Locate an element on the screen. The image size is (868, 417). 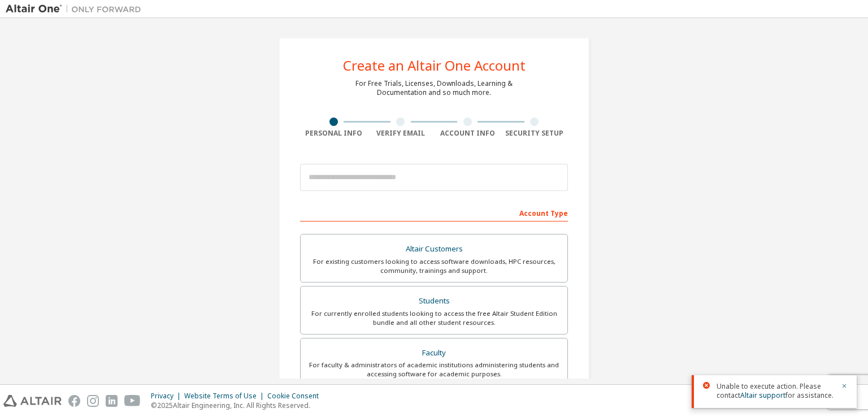
span: Unable to execute action. Please contact for assistance. is located at coordinates (776, 391).